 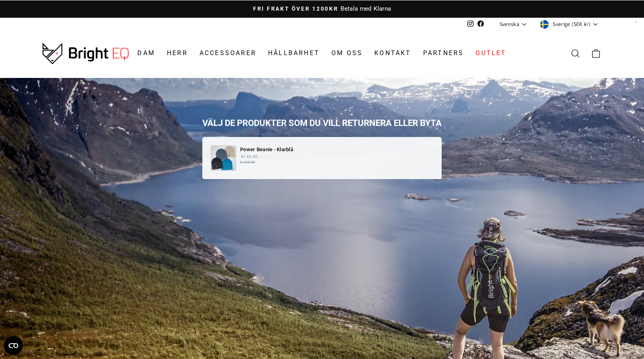 I want to click on span: Betala med Klarna, so click(x=365, y=9).